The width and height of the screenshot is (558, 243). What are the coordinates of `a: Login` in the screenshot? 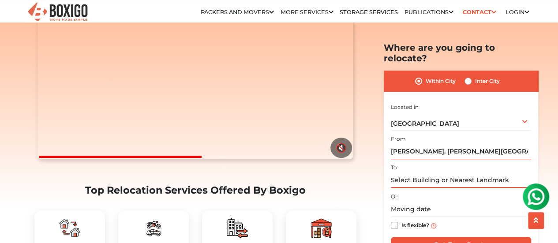 It's located at (517, 12).